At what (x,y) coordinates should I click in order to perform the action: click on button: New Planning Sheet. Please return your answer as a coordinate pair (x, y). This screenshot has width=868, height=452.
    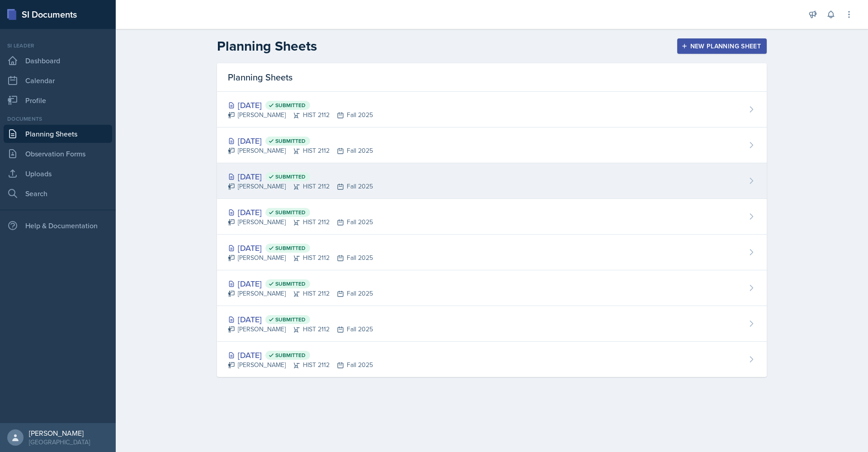
    Looking at the image, I should click on (722, 46).